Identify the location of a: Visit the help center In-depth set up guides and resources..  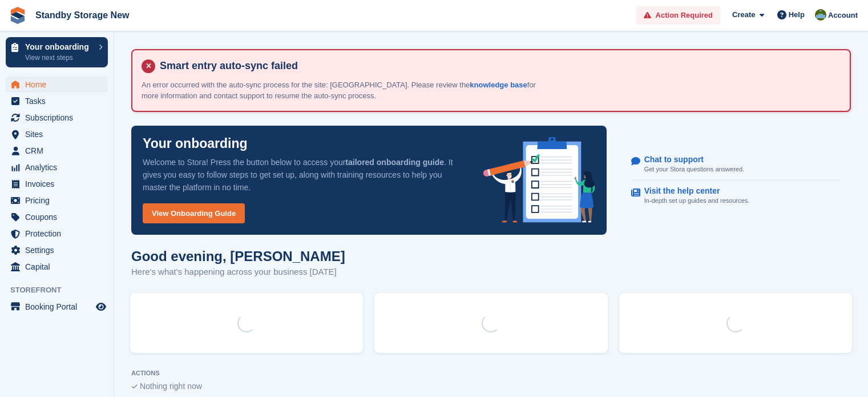
(736, 196).